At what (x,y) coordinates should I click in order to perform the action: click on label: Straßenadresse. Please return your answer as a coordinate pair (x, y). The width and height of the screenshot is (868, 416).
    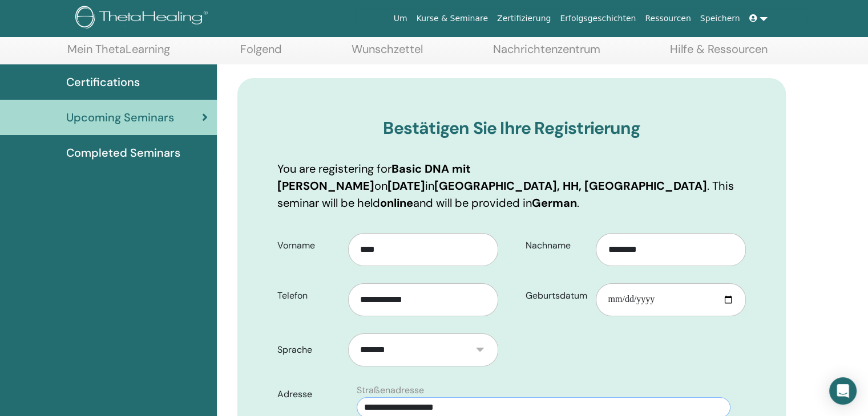
    Looking at the image, I should click on (390, 391).